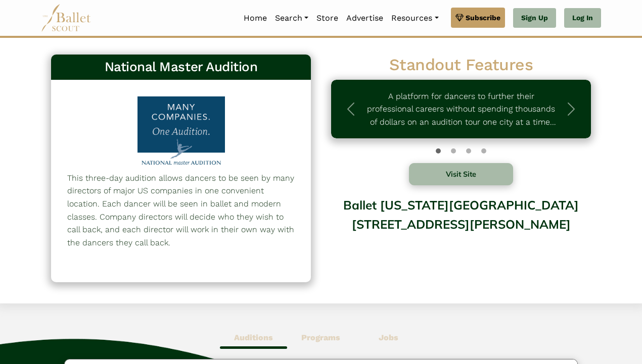 This screenshot has height=364, width=642. I want to click on button: Slide 0, so click(438, 151).